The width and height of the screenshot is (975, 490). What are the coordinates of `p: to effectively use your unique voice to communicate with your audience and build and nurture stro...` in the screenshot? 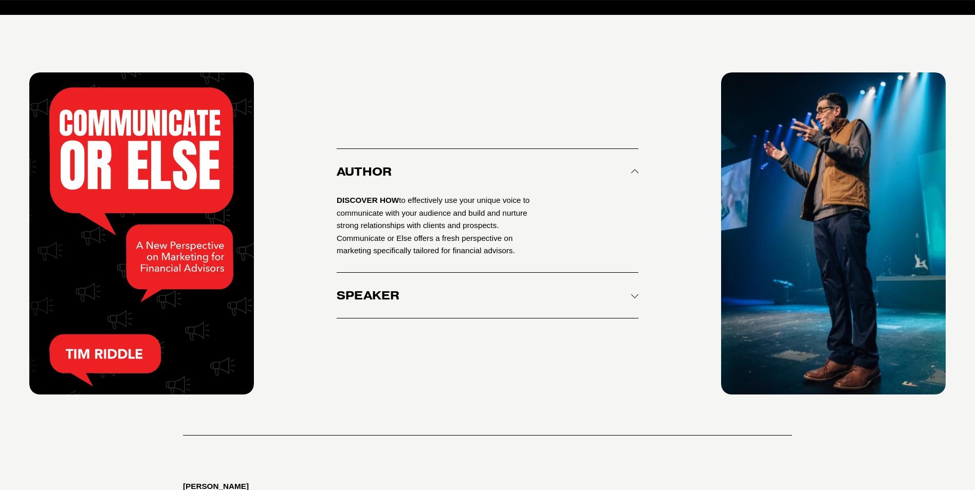 It's located at (442, 226).